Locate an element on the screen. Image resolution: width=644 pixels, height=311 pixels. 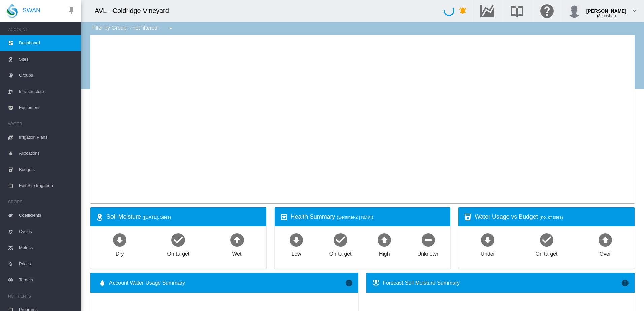
div: Filter by Group: - not filtered - is located at coordinates (133, 28).